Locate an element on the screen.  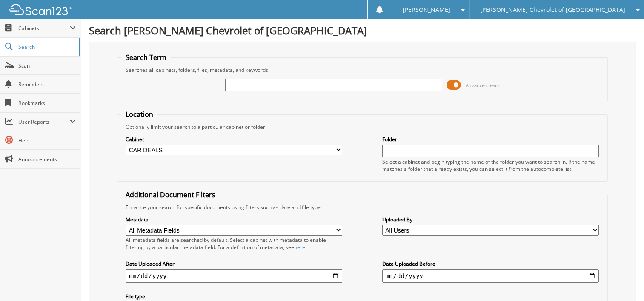
span: Help is located at coordinates (46, 140).